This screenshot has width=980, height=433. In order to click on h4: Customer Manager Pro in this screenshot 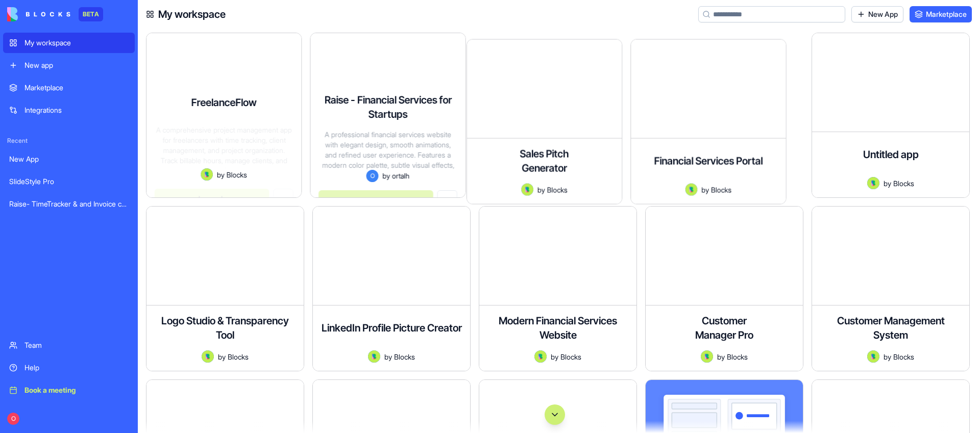, I will do `click(724, 328)`.